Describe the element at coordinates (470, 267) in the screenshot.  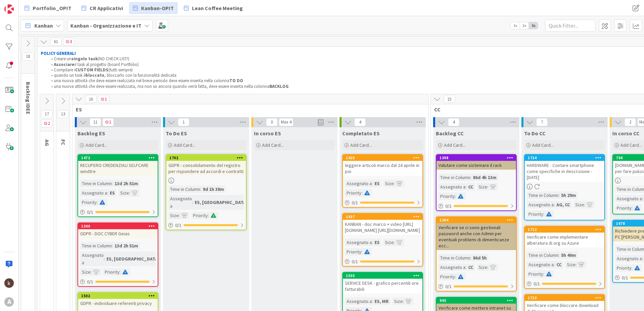
I see `div: CC` at that location.